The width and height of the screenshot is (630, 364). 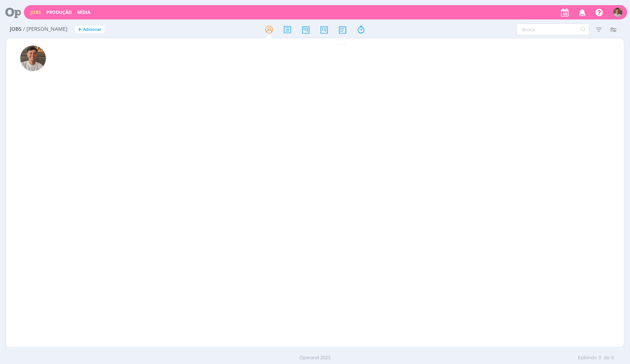 I want to click on button: Produção, so click(x=59, y=13).